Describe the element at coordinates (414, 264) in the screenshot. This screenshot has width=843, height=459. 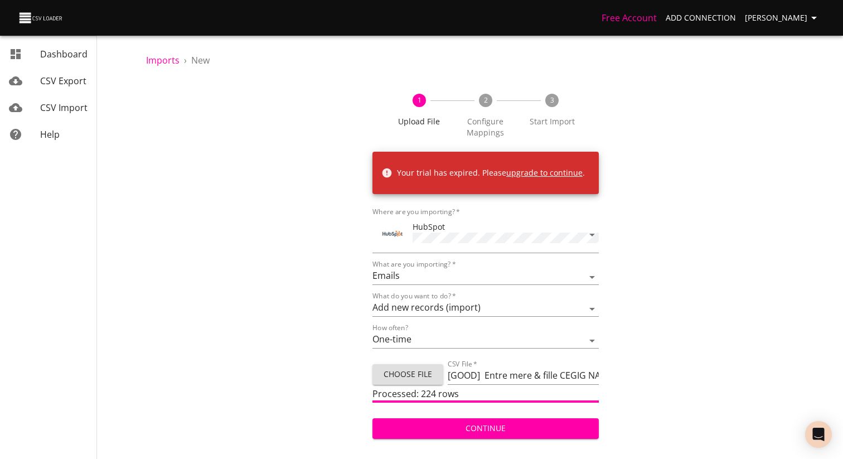
I see `label: What are you importing?` at that location.